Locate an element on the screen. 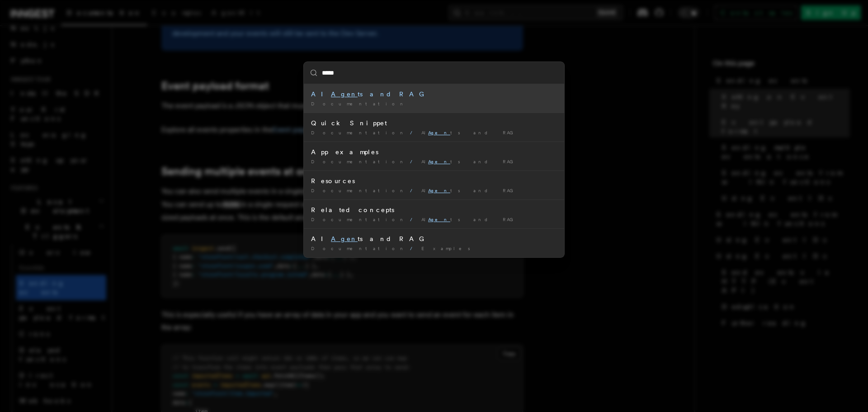 The width and height of the screenshot is (868, 412). div: App examples is located at coordinates (434, 152).